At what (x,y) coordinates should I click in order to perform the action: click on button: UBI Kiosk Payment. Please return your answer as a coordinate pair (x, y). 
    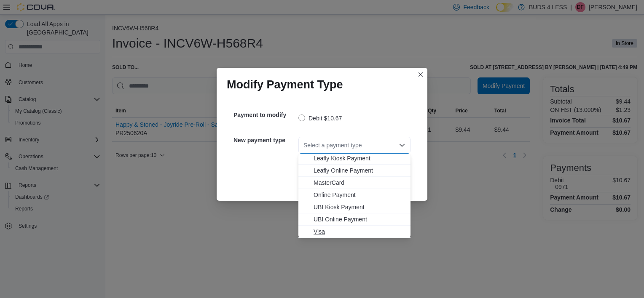
    Looking at the image, I should click on (354, 207).